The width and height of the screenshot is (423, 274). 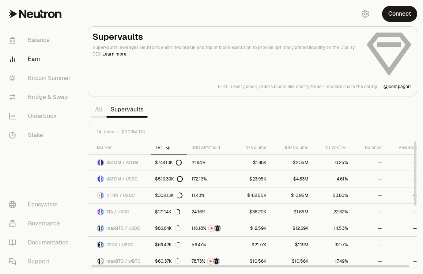 What do you see at coordinates (292, 196) in the screenshot?
I see `a: $13.95M` at bounding box center [292, 196].